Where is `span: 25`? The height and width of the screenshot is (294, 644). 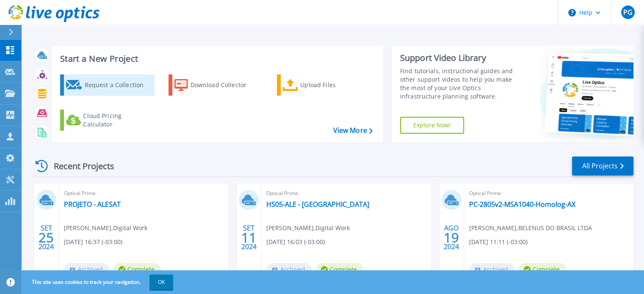 span: 25 is located at coordinates (46, 237).